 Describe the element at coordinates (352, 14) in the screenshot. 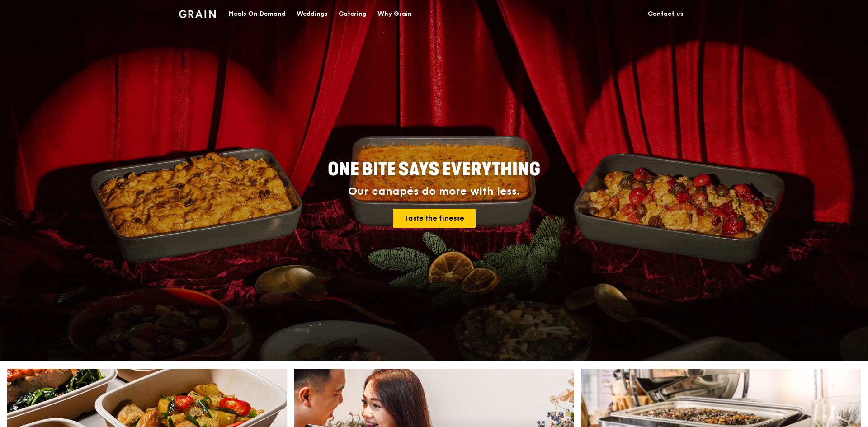

I see `a: Catering` at that location.